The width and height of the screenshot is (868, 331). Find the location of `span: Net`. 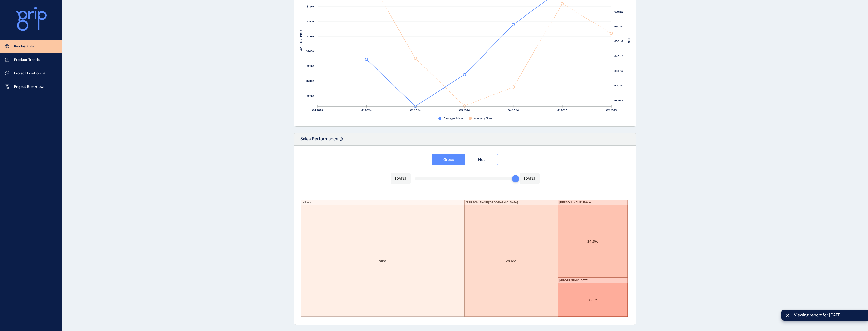

span: Net is located at coordinates (482, 160).